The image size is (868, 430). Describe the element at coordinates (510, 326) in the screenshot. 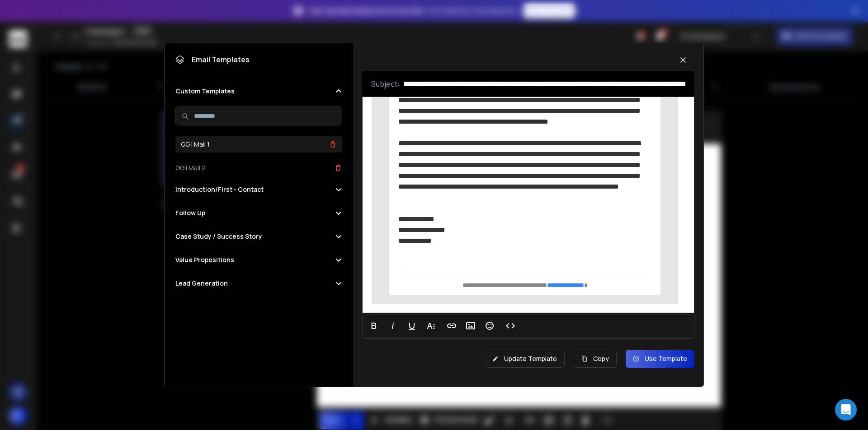

I see `button: Code View` at that location.